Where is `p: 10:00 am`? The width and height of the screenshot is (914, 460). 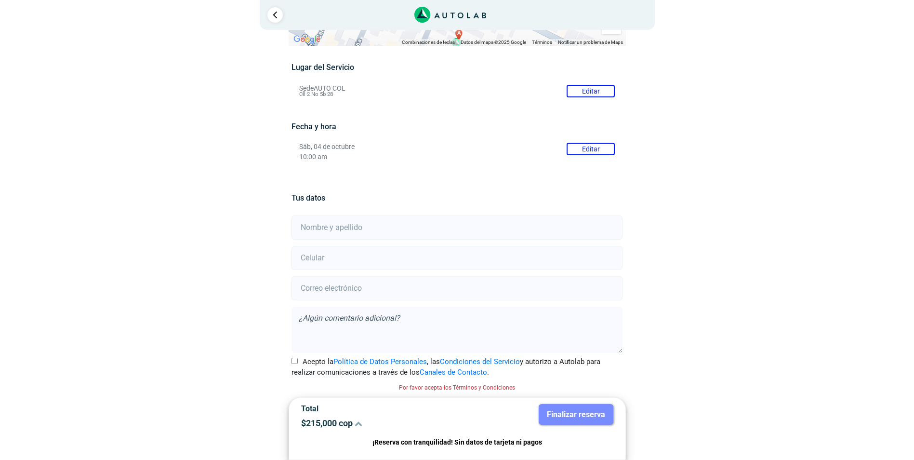 p: 10:00 am is located at coordinates (457, 157).